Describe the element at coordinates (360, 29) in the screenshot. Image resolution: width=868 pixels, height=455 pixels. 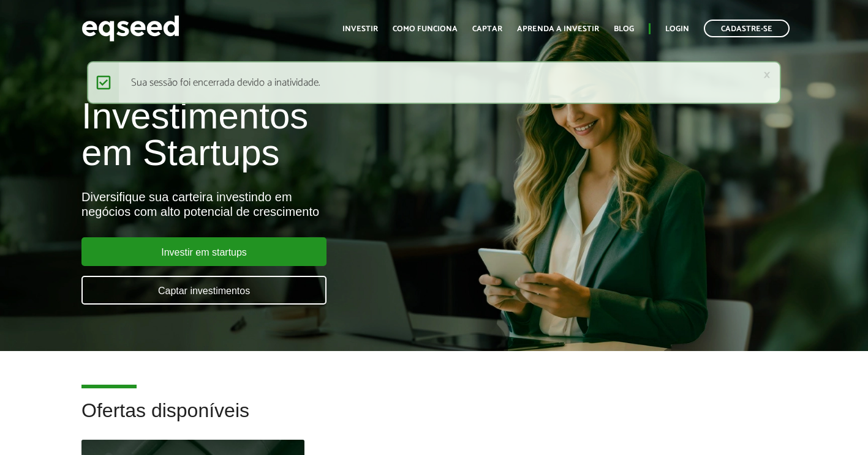
I see `a: Investir` at that location.